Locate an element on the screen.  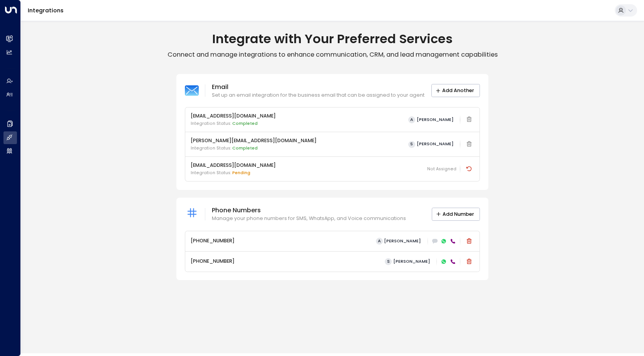
p: Set up an email integration for the business email that can be assigned to your agent is located at coordinates (318, 96).